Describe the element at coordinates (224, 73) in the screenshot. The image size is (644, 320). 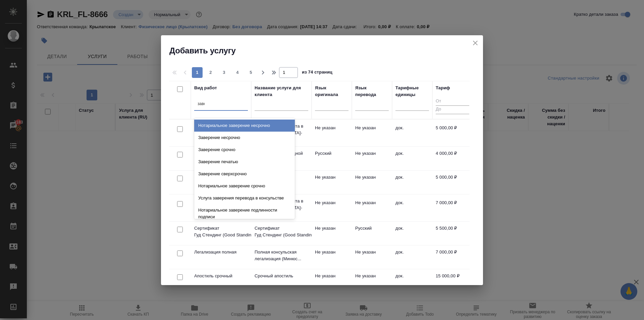
I see `button: 3` at that location.